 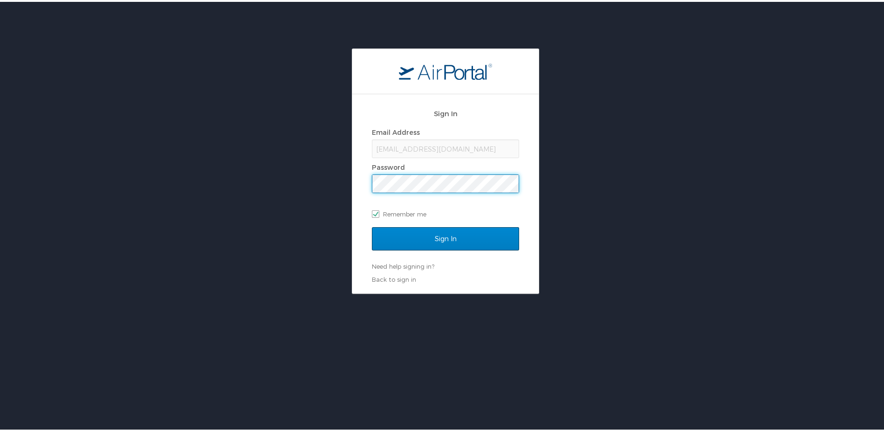 What do you see at coordinates (446, 69) in the screenshot?
I see `img: logo` at bounding box center [446, 69].